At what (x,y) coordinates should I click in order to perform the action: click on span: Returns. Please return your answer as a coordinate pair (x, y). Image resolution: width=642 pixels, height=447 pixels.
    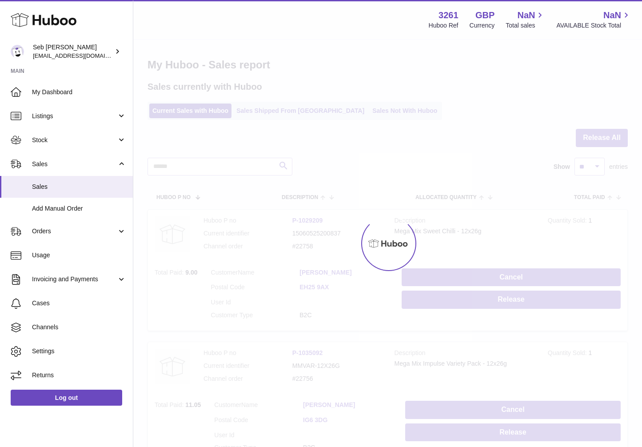
    Looking at the image, I should click on (79, 375).